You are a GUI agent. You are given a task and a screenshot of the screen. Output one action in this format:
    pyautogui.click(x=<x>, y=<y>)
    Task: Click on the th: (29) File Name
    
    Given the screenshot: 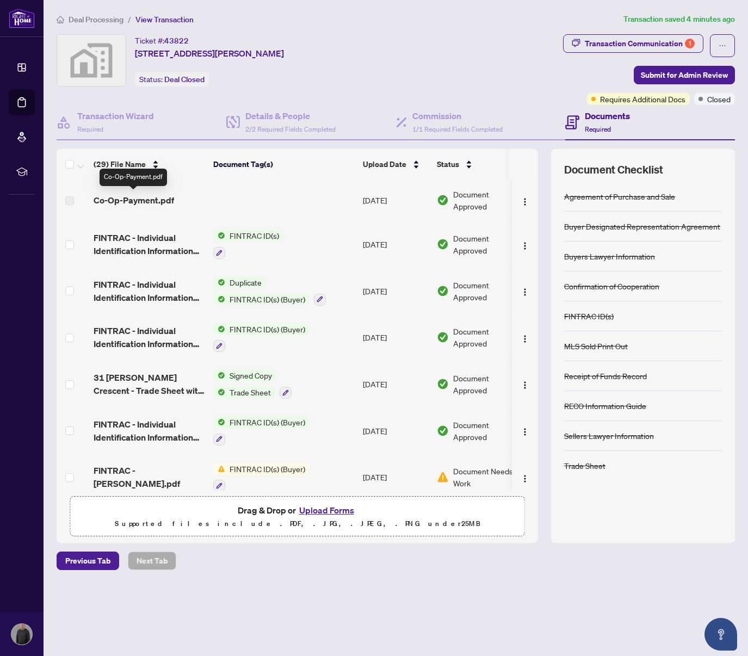 What is the action you would take?
    pyautogui.click(x=149, y=164)
    